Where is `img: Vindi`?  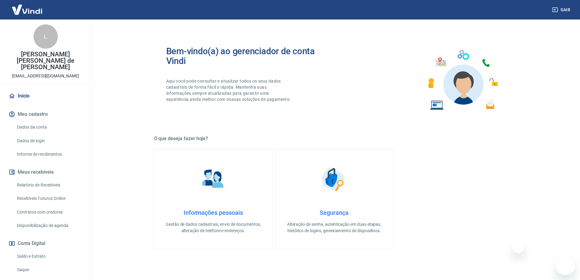
img: Vindi is located at coordinates (27, 9).